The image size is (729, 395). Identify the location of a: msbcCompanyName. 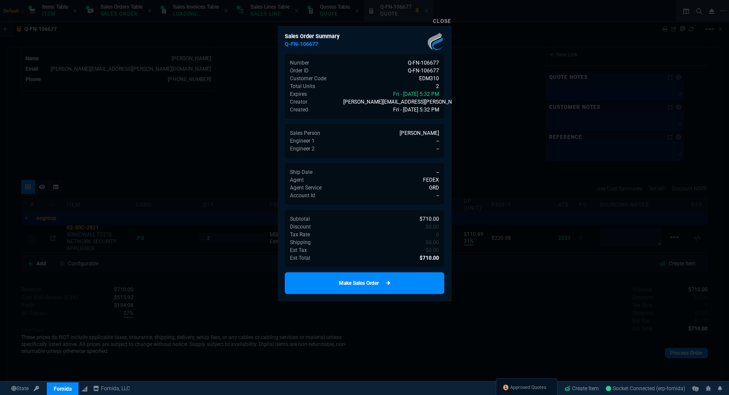
(111, 388).